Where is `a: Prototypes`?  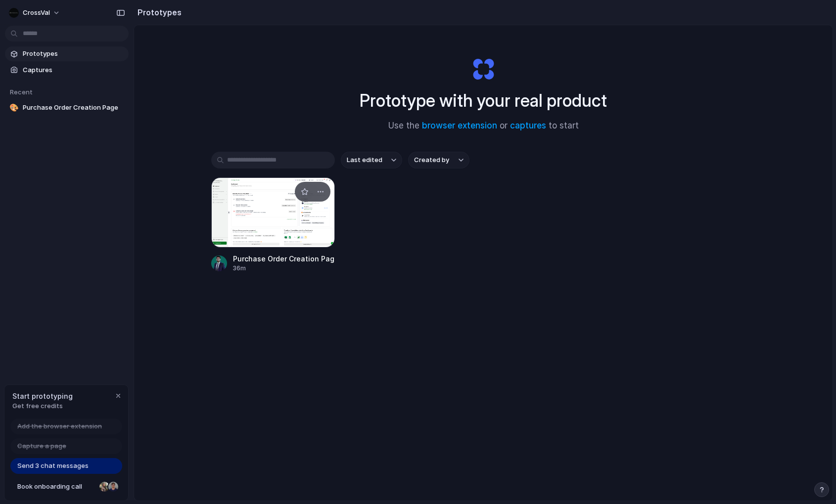
a: Prototypes is located at coordinates (67, 54).